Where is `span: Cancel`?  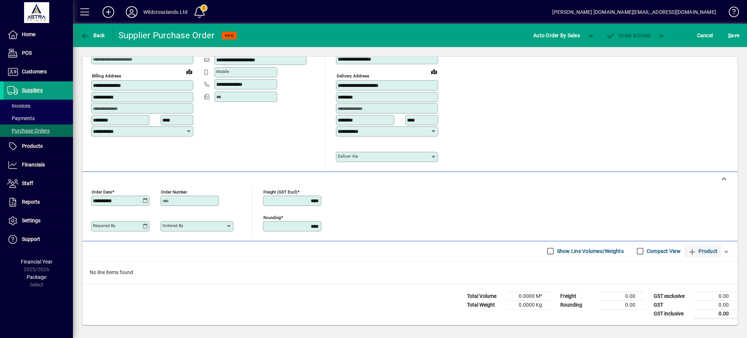 span: Cancel is located at coordinates (705, 35).